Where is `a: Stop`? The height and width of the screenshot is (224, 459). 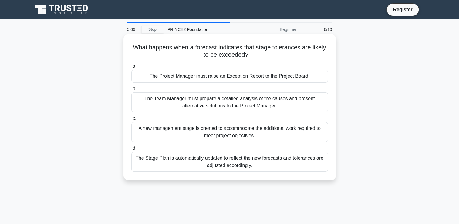 a: Stop is located at coordinates (152, 29).